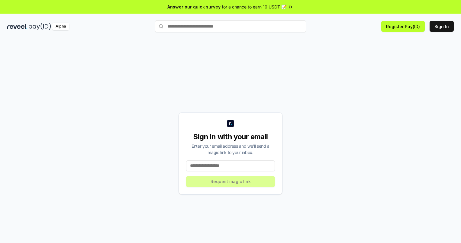 This screenshot has height=243, width=461. Describe the element at coordinates (40, 26) in the screenshot. I see `img: pay_id` at that location.